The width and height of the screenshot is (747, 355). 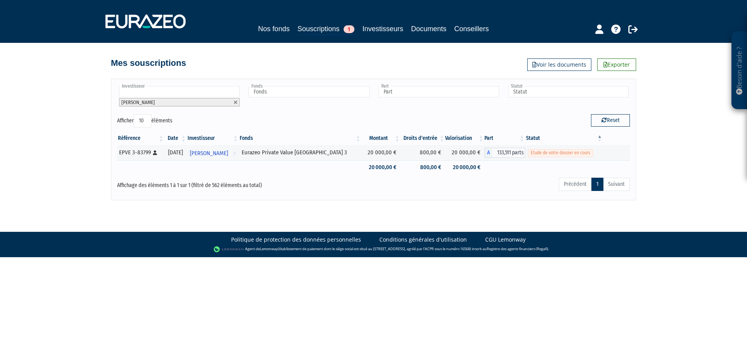 What do you see at coordinates (559, 65) in the screenshot?
I see `a: Voir les documents` at bounding box center [559, 65].